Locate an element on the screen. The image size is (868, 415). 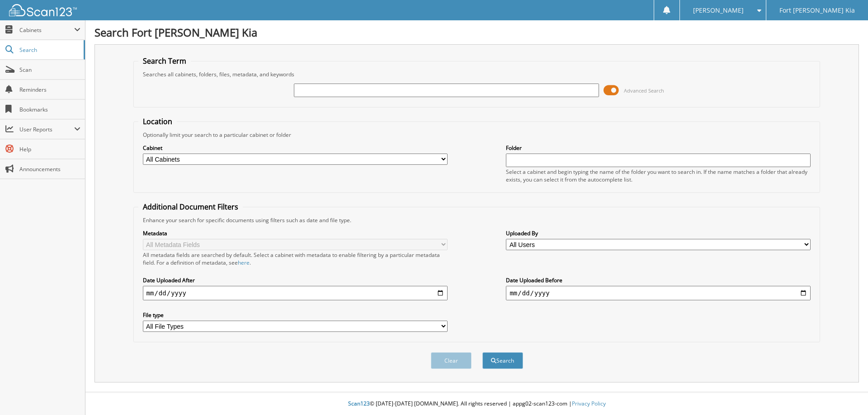
span: Bookmarks is located at coordinates (50, 109).